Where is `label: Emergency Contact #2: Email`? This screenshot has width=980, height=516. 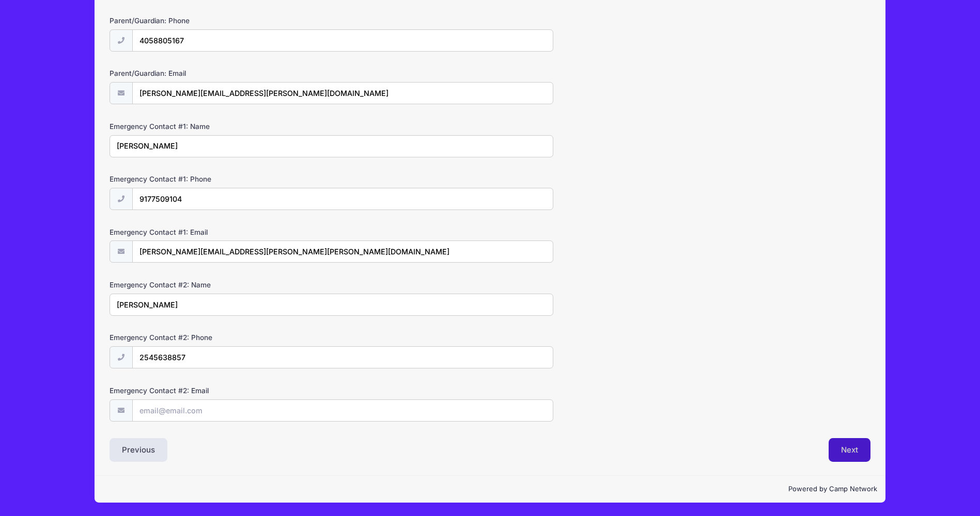
label: Emergency Contact #2: Email is located at coordinates (236, 391).